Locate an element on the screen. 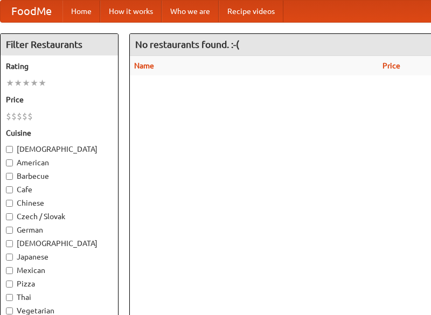 The image size is (431, 315). label: Pizza is located at coordinates (59, 284).